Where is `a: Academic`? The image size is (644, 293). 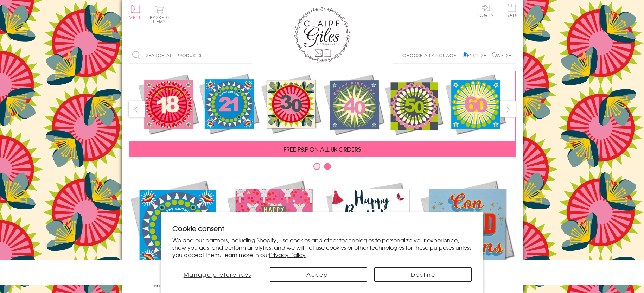 a: Academic is located at coordinates (468, 234).